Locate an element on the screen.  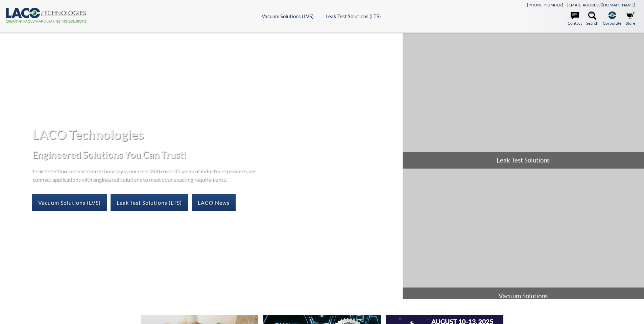
a: Contact is located at coordinates (574, 19).